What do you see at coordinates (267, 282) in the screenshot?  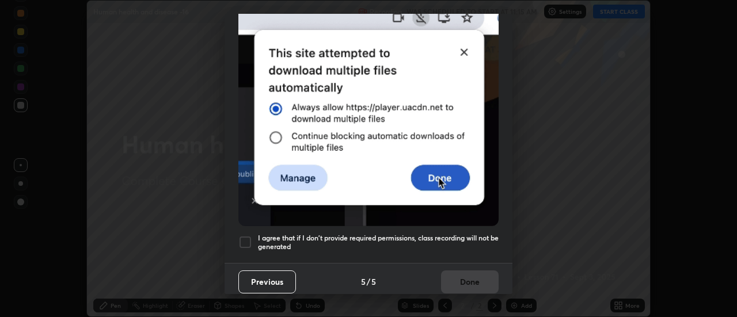 I see `button: Previous` at bounding box center [267, 282].